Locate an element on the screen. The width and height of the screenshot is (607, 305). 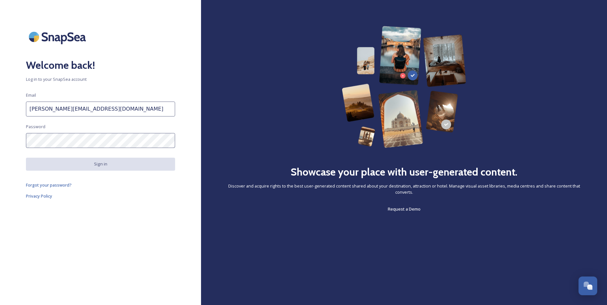
button: Sign in is located at coordinates (101, 164).